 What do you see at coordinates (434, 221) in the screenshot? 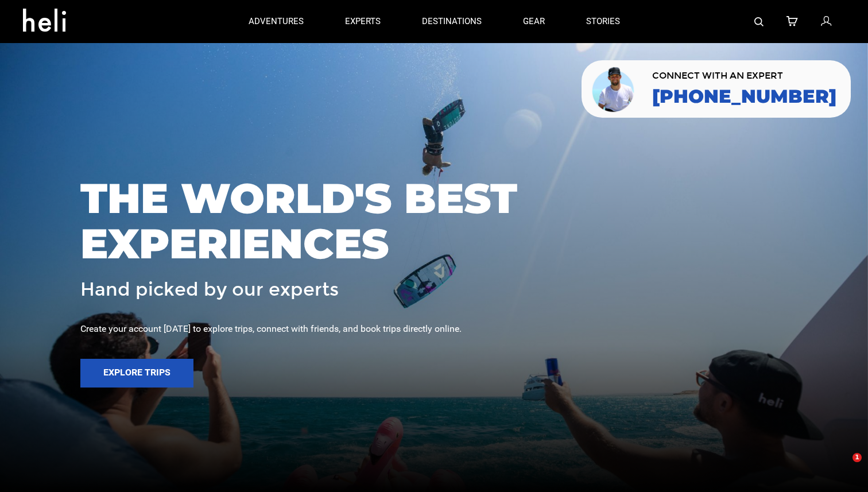
I see `span: THE WORLD'S BEST EXPERIENCES` at bounding box center [434, 221].